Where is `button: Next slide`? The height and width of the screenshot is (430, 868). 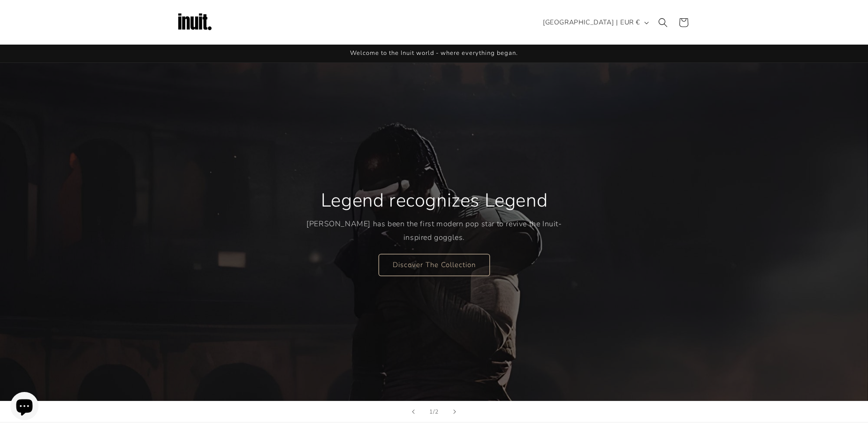 button: Next slide is located at coordinates (454, 412).